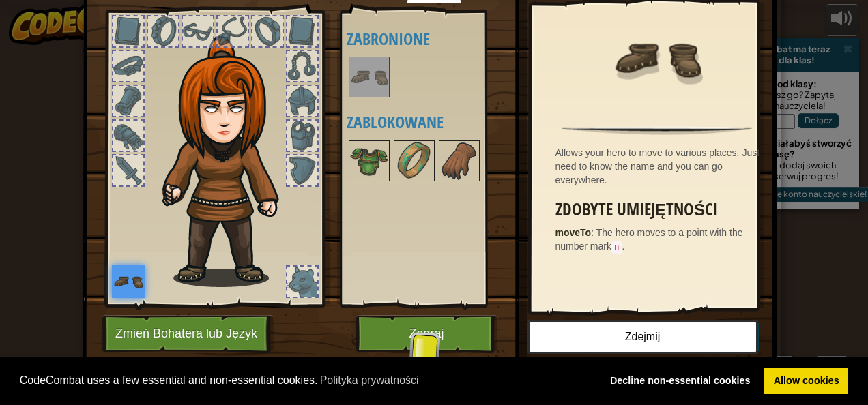 The image size is (868, 405). What do you see at coordinates (432, 39) in the screenshot?
I see `h4: Zabronione` at bounding box center [432, 39].